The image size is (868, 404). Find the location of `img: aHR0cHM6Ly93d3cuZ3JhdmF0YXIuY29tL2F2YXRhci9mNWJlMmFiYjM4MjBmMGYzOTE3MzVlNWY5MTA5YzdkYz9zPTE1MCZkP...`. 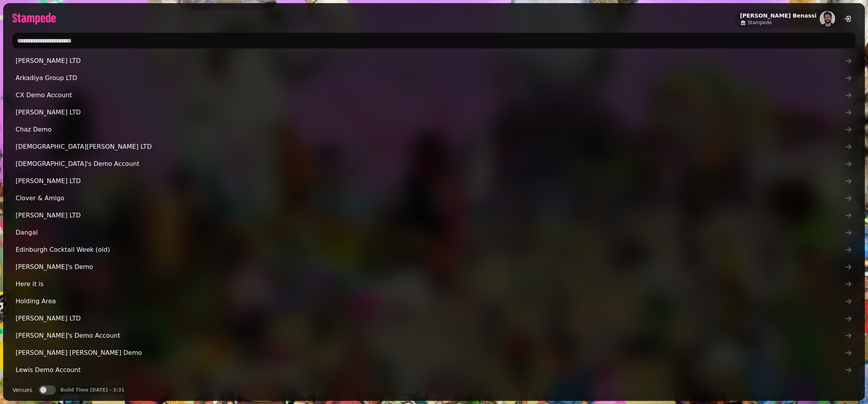

img: aHR0cHM6Ly93d3cuZ3JhdmF0YXIuY29tL2F2YXRhci9mNWJlMmFiYjM4MjBmMGYzOTE3MzVlNWY5MTA5YzdkYz9zPTE1MCZkP... is located at coordinates (828, 19).